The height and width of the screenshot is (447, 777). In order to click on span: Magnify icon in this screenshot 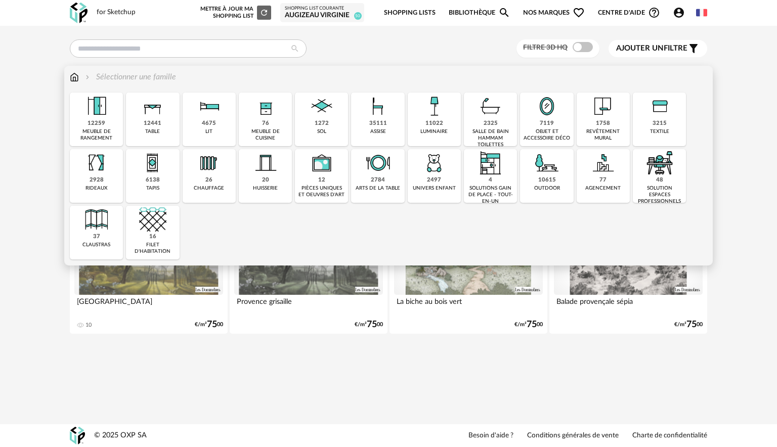, I will do `click(504, 13)`.